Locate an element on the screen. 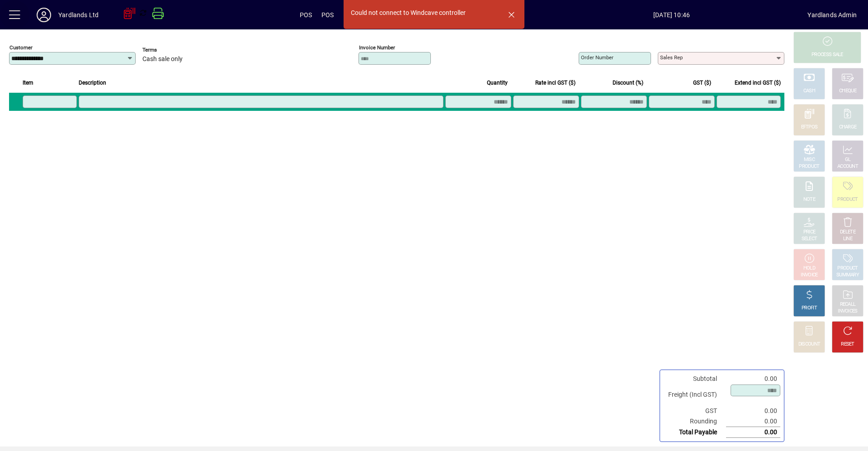 This screenshot has height=451, width=868. div: NOTE is located at coordinates (809, 199).